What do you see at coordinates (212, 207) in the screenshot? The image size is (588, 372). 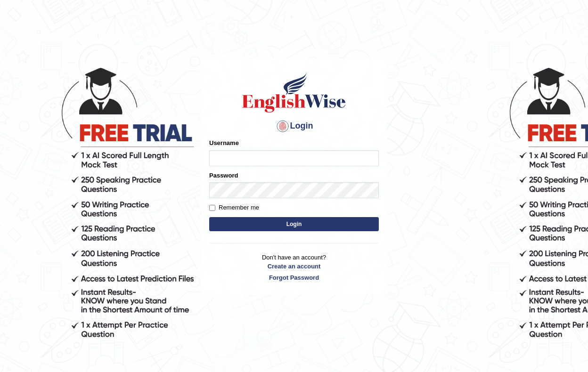 I see `input: Remember me` at bounding box center [212, 207].